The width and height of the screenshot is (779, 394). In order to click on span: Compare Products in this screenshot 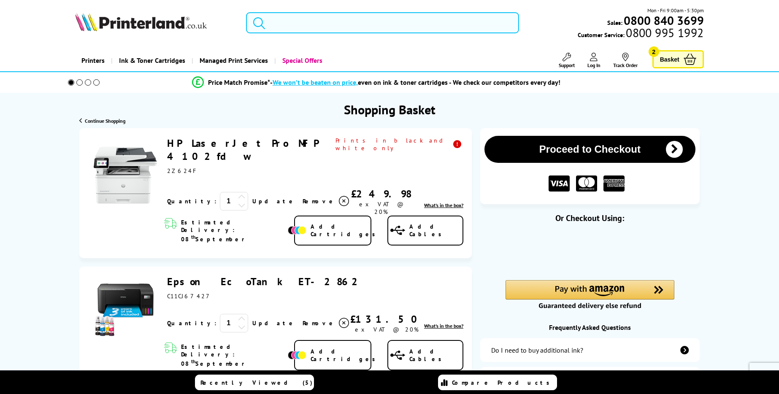, I will do `click(503, 383)`.